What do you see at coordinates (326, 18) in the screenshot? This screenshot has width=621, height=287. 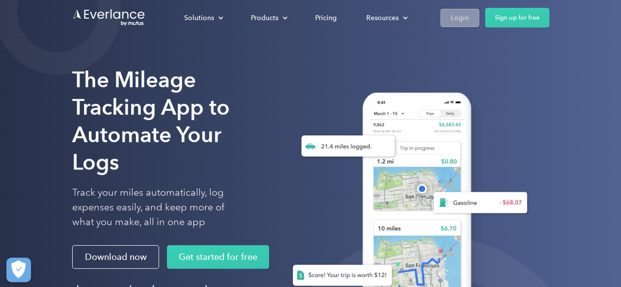 I see `a: Pricing` at bounding box center [326, 18].